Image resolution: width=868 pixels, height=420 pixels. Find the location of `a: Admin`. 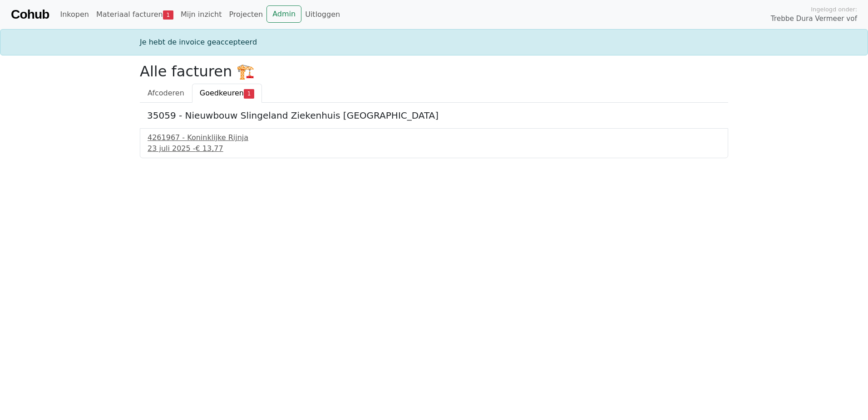

a: Admin is located at coordinates (284, 14).